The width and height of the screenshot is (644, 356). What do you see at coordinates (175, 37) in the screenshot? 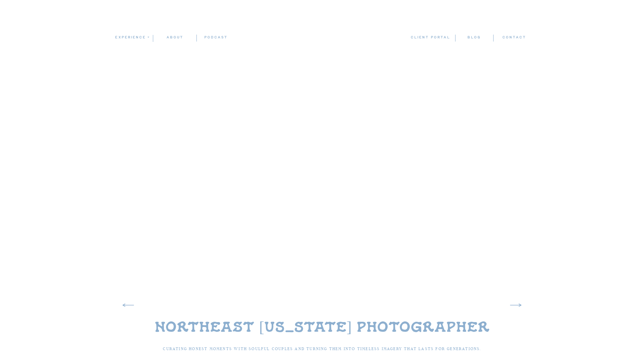
I see `a: ABOUT` at bounding box center [175, 37].